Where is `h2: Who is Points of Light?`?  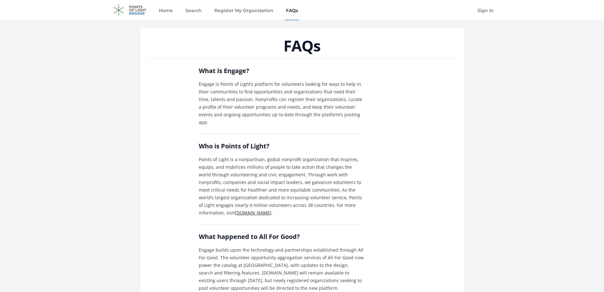
h2: Who is Points of Light? is located at coordinates (281, 146).